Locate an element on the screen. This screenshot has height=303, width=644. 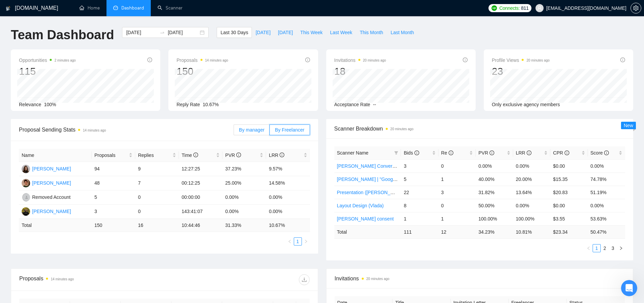
td: 8 is located at coordinates (419, 205).